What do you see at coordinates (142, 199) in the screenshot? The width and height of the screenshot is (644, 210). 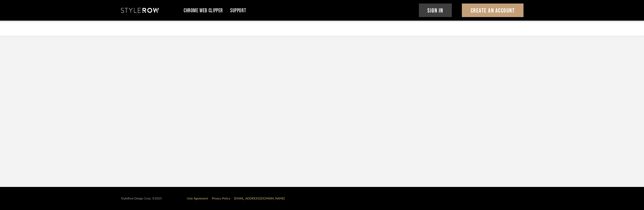 I see `div: StyleRow Design Corp. ©2025` at bounding box center [142, 199].